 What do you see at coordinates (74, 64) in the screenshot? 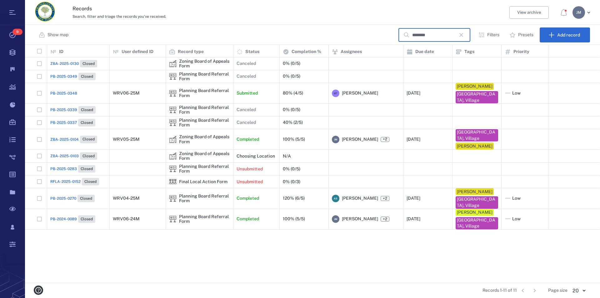
I see `a: ZBA-2025-0130Closed` at bounding box center [74, 64].